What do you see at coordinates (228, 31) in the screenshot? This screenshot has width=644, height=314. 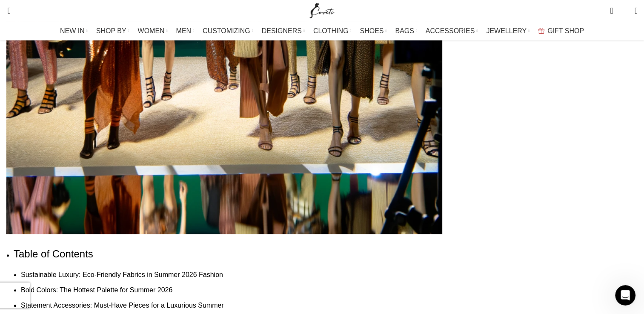 I see `a: CUSTOMIZING` at bounding box center [228, 31].